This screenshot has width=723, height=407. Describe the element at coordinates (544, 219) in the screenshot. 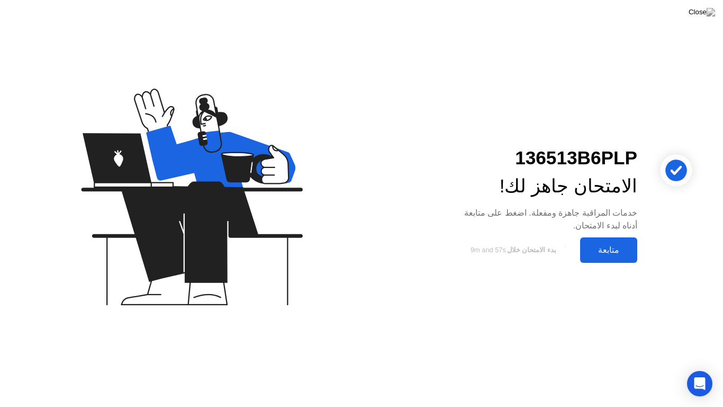

I see `div: خدمات المراقبة جاهزة ومفعلة. اضغط على متابعة أدناه لبدء الامتحان.` at that location.